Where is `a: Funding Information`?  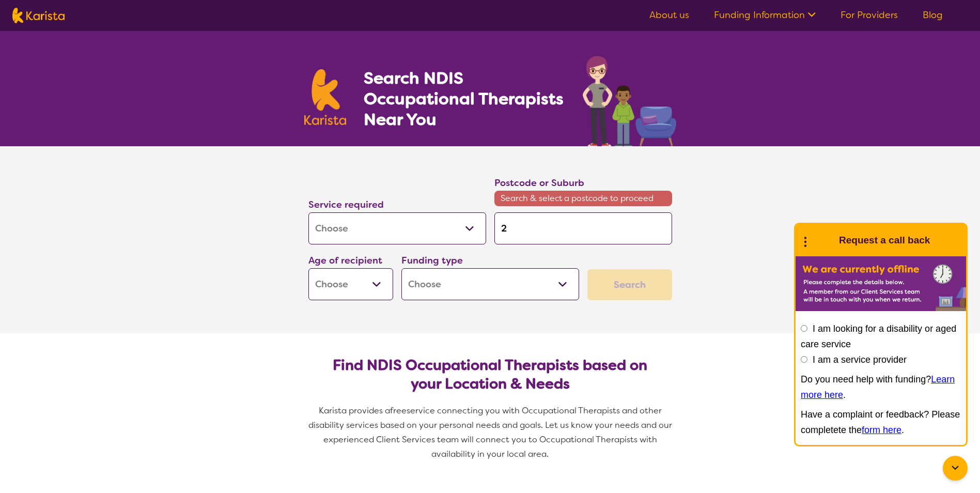
a: Funding Information is located at coordinates (765, 15).